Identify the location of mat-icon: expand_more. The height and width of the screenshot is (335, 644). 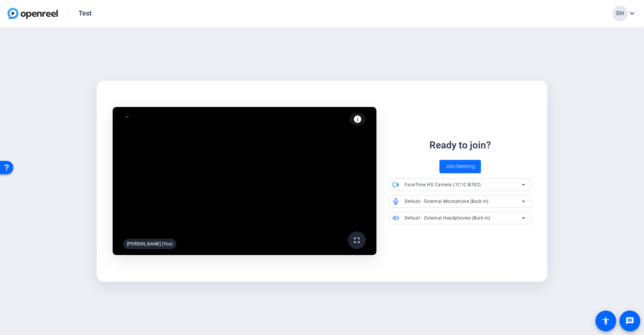
(632, 13).